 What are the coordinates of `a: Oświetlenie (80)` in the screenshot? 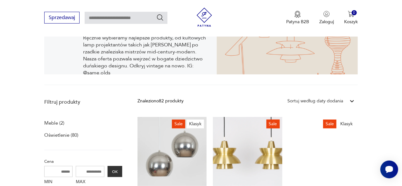 It's located at (61, 135).